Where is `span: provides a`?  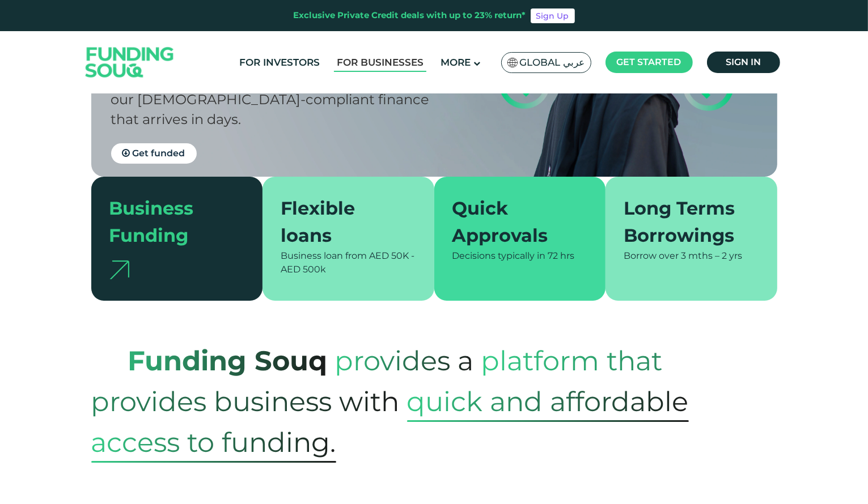 span: provides a is located at coordinates (404, 361).